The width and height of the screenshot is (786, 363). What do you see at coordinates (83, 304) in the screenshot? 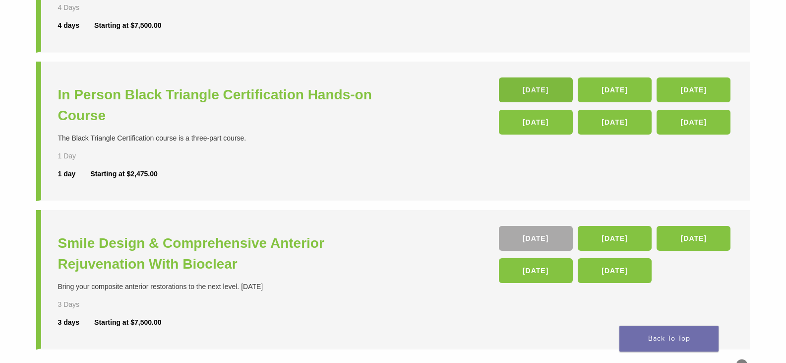
I see `div: 3 Days` at bounding box center [83, 304].